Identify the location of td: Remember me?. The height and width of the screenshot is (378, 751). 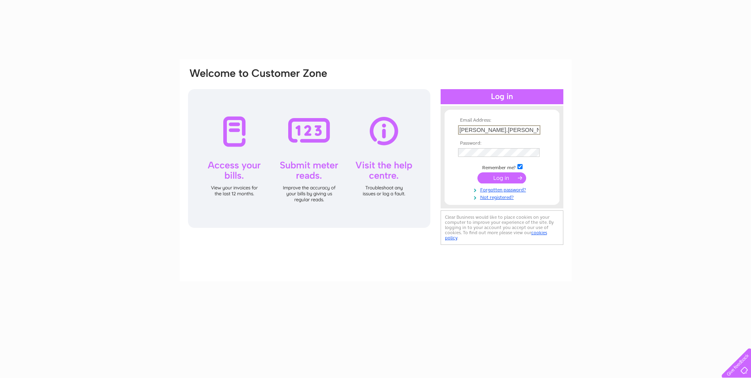
(502, 167).